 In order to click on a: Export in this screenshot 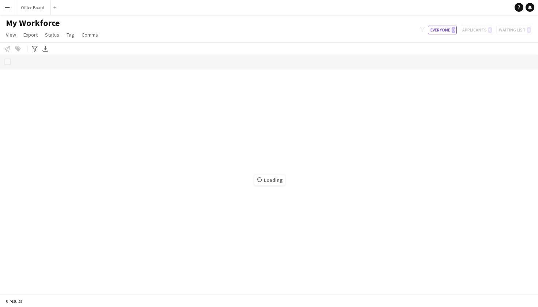, I will do `click(30, 35)`.